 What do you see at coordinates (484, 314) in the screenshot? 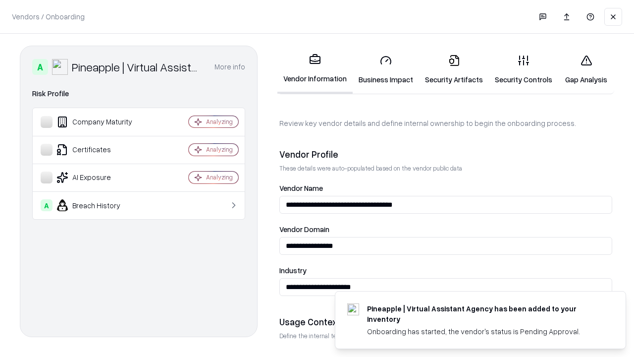
I see `div: Pineapple | Virtual Assistant Agency has been added to your inventory` at bounding box center [484, 314].